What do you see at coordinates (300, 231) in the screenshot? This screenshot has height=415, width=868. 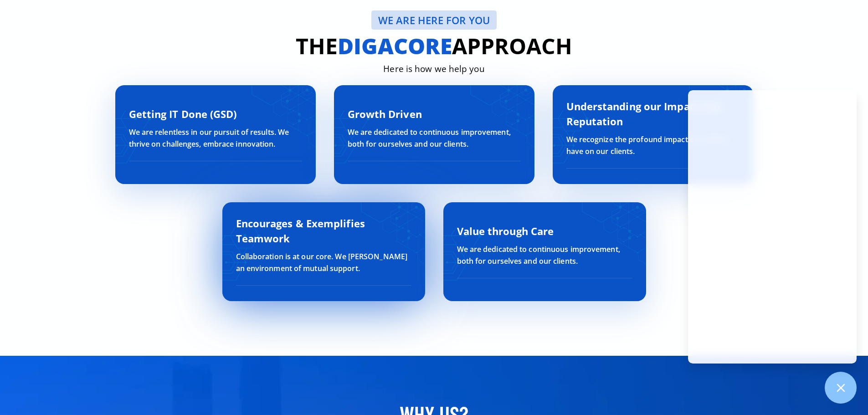 I see `span: Encourages & Exemplifies Teamwork` at bounding box center [300, 231].